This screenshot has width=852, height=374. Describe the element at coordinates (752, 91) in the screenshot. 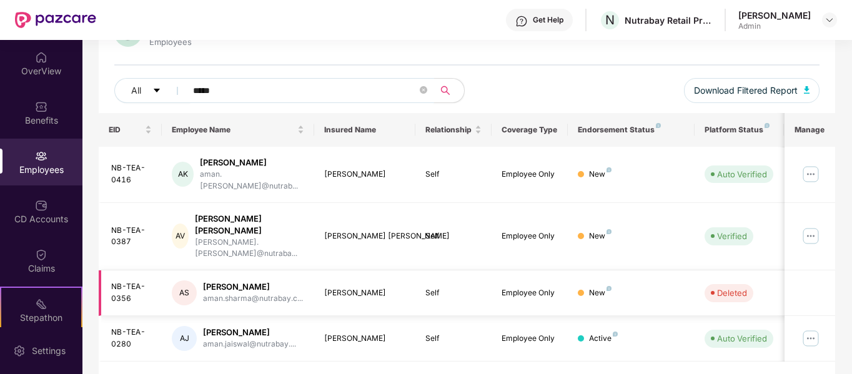

I see `button: Download Filtered Report` at that location.